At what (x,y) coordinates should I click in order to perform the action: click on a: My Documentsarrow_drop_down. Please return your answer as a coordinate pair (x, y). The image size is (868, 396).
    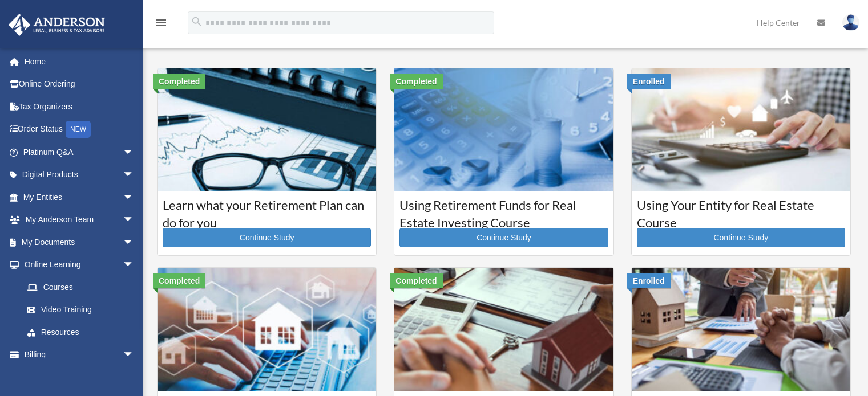
    Looking at the image, I should click on (79, 243).